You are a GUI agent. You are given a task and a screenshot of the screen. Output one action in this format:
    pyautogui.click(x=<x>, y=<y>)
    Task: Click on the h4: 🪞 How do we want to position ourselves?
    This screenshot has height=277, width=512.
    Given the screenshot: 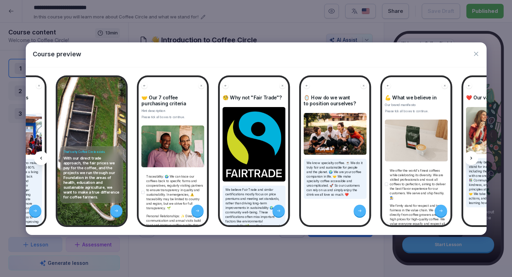 What is the action you would take?
    pyautogui.click(x=335, y=101)
    